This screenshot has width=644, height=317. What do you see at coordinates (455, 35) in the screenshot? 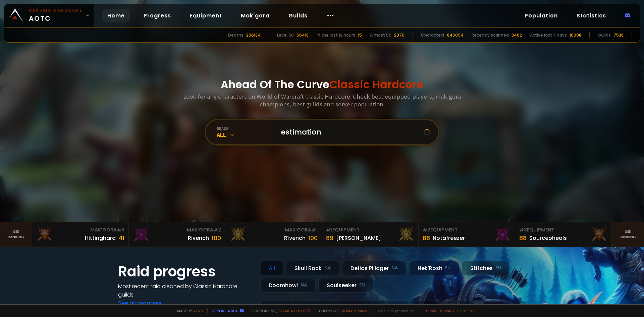
I see `div: 846094` at bounding box center [455, 35].